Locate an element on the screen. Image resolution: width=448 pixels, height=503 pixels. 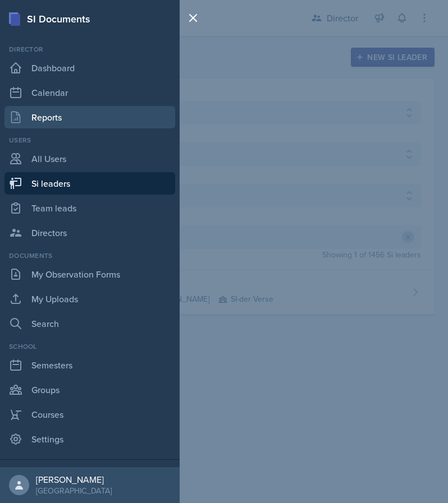
a: Groups is located at coordinates (90, 390).